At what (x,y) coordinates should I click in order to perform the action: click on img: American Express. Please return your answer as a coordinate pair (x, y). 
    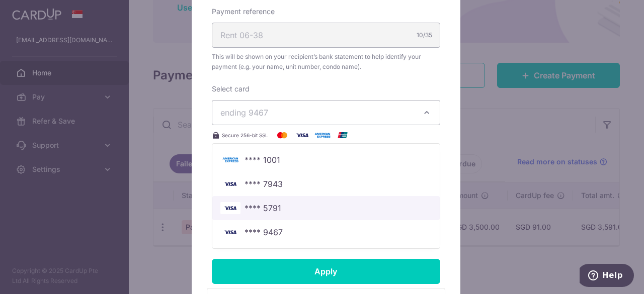
    Looking at the image, I should click on (322, 135).